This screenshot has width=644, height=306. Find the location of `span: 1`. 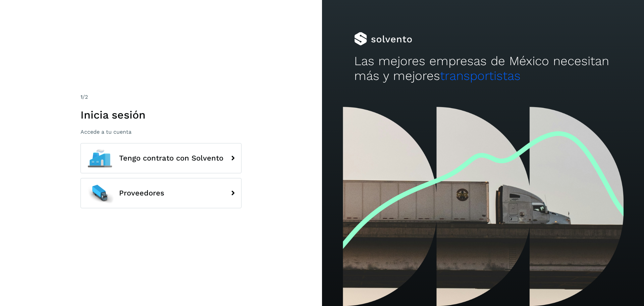

span: 1 is located at coordinates (82, 97).